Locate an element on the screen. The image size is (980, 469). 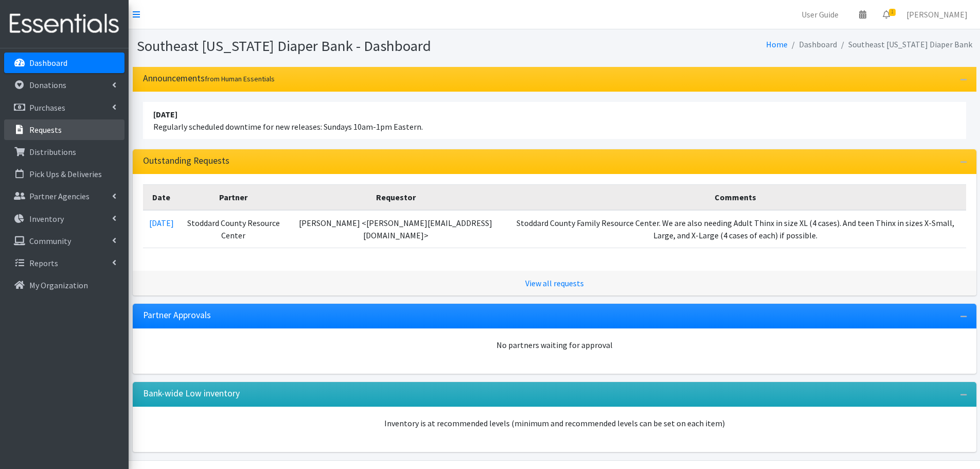
a: Distributions is located at coordinates (65, 152).